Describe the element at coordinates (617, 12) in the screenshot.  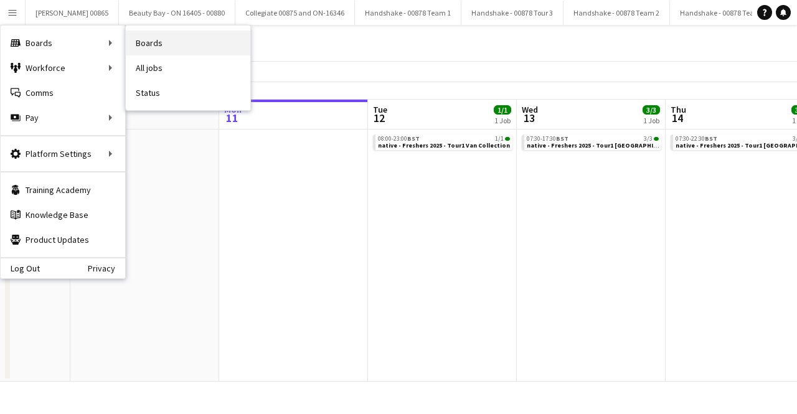
I see `button: Handshake - 00878 Team 2` at that location.